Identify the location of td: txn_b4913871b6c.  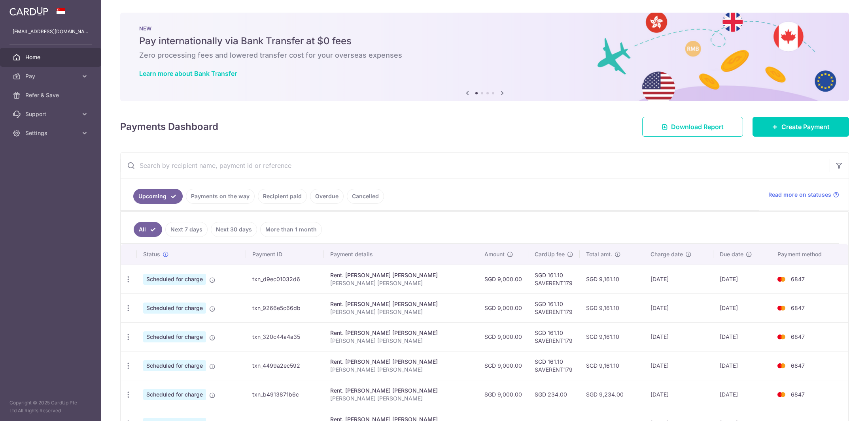
(285, 395).